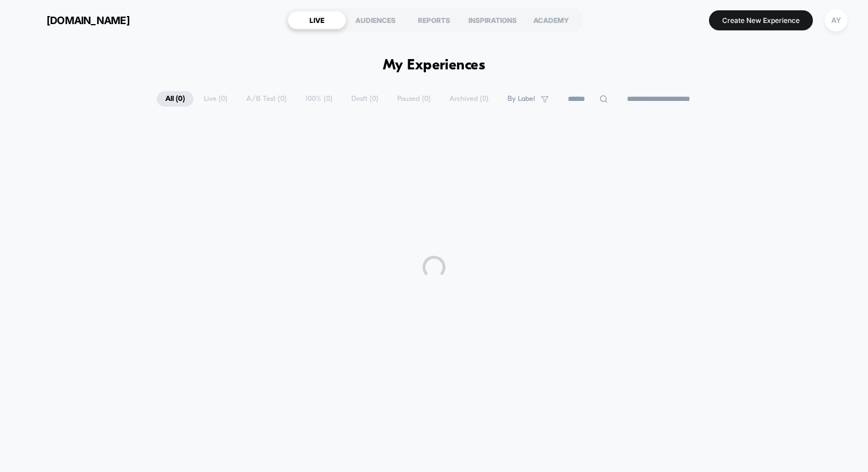 The height and width of the screenshot is (472, 868). What do you see at coordinates (761, 20) in the screenshot?
I see `button: Create New Experience` at bounding box center [761, 20].